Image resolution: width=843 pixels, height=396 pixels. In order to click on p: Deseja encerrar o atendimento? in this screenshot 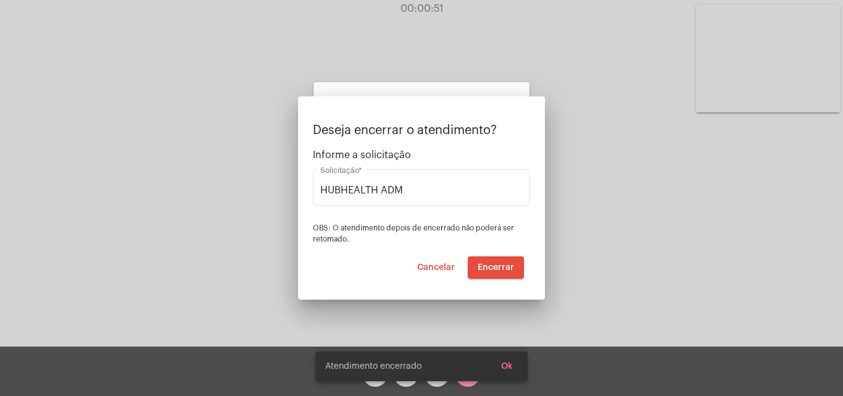, I will do `click(422, 130)`.